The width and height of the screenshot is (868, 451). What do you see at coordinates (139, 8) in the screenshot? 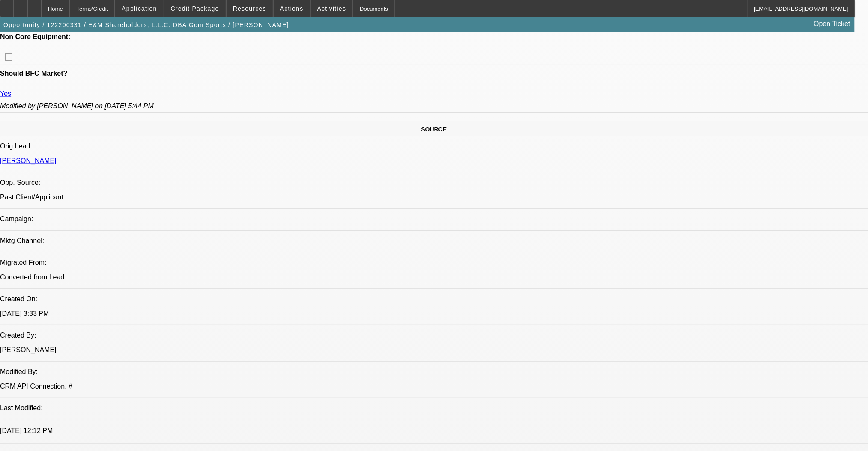
I see `span: Application` at bounding box center [139, 8].